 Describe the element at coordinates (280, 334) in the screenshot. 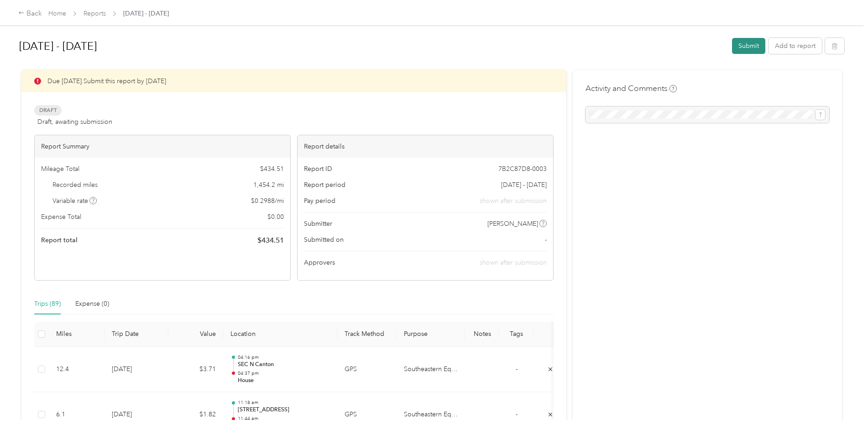

I see `th: Location` at that location.